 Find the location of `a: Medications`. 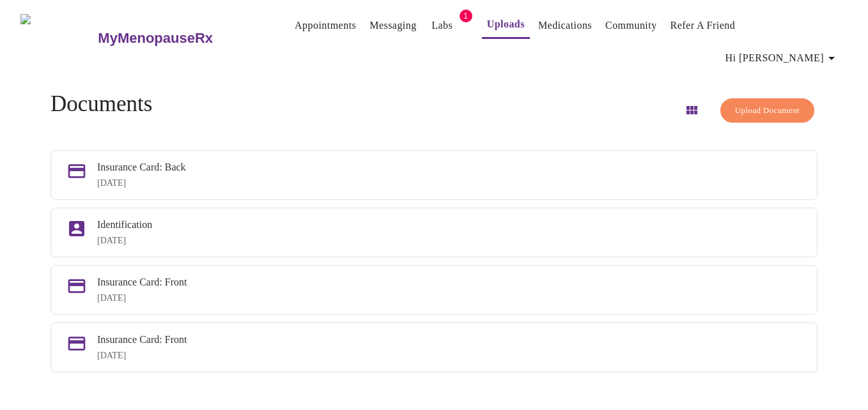

a: Medications is located at coordinates (565, 26).